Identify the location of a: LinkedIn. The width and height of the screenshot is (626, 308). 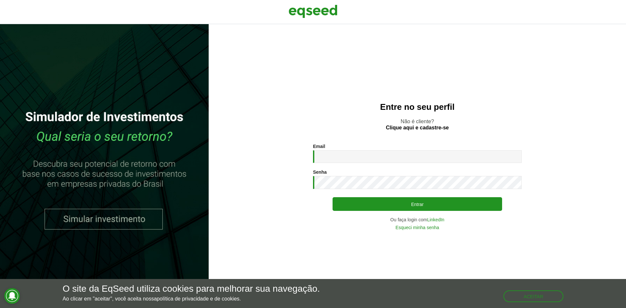
(436, 220).